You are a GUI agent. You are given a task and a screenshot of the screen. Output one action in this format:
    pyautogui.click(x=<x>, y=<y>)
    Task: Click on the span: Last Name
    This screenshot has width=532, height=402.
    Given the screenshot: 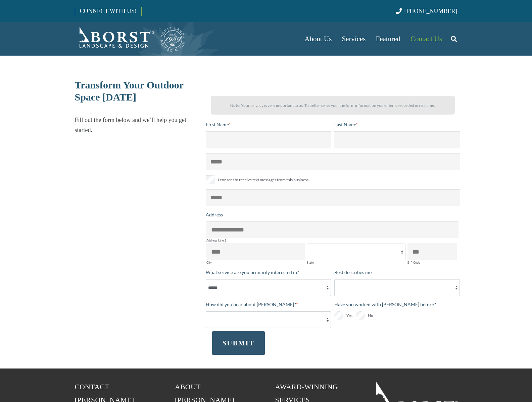 What is the action you would take?
    pyautogui.click(x=345, y=125)
    